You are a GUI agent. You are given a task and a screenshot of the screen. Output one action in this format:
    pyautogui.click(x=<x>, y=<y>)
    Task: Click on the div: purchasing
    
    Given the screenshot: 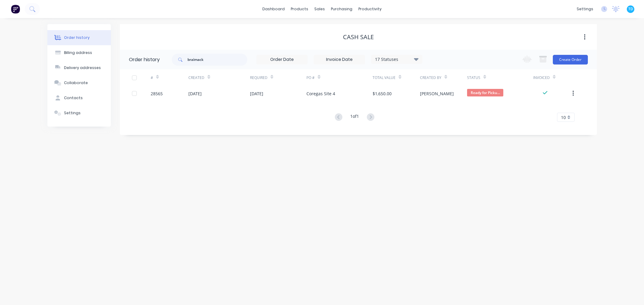 What is the action you would take?
    pyautogui.click(x=342, y=9)
    